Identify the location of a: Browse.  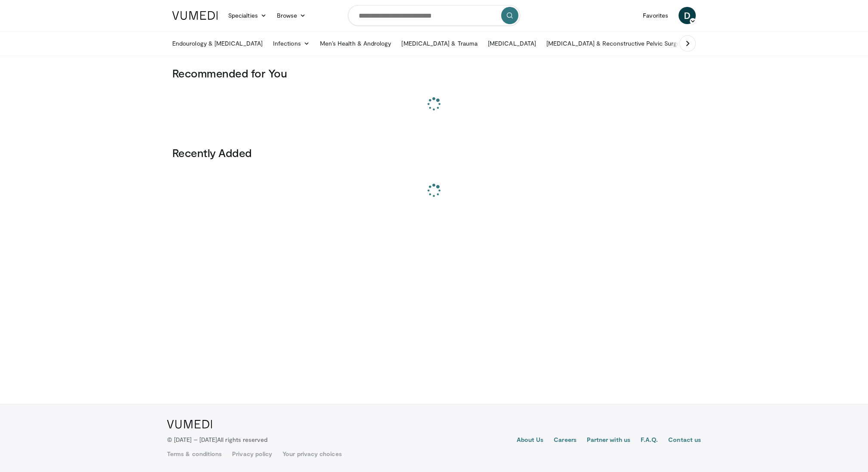
(291, 15).